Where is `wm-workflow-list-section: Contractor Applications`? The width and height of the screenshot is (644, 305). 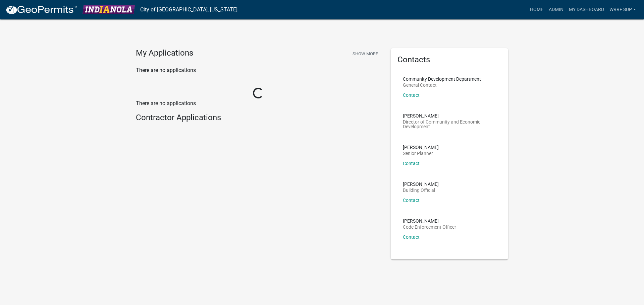 wm-workflow-list-section: Contractor Applications is located at coordinates (258, 119).